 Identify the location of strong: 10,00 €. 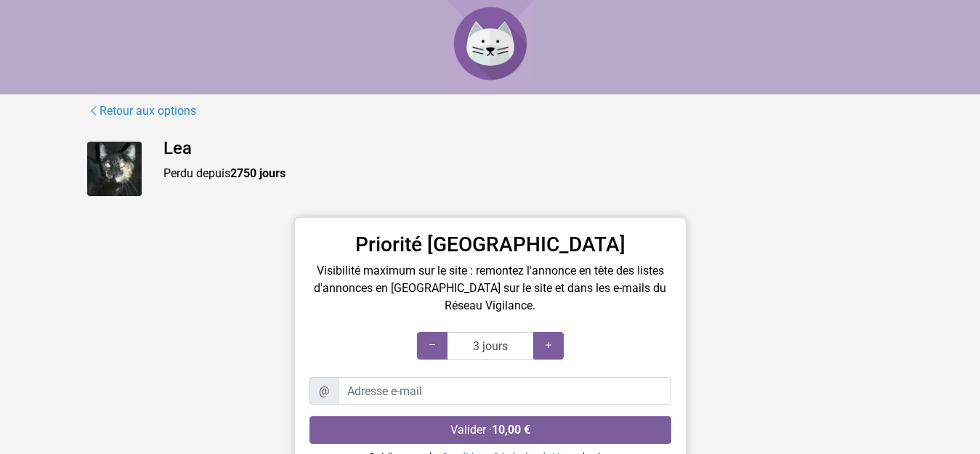
(511, 429).